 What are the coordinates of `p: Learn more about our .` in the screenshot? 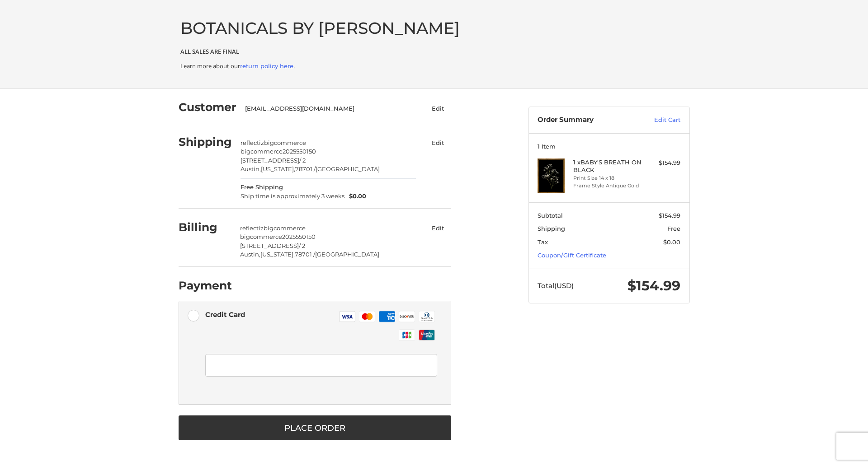 It's located at (434, 67).